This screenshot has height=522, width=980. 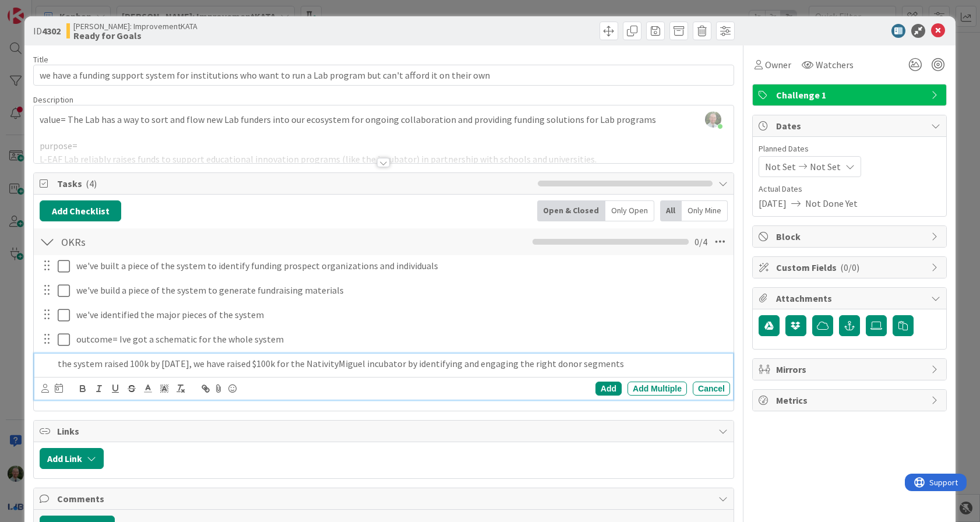 What do you see at coordinates (47, 30) in the screenshot?
I see `span: ID` at bounding box center [47, 30].